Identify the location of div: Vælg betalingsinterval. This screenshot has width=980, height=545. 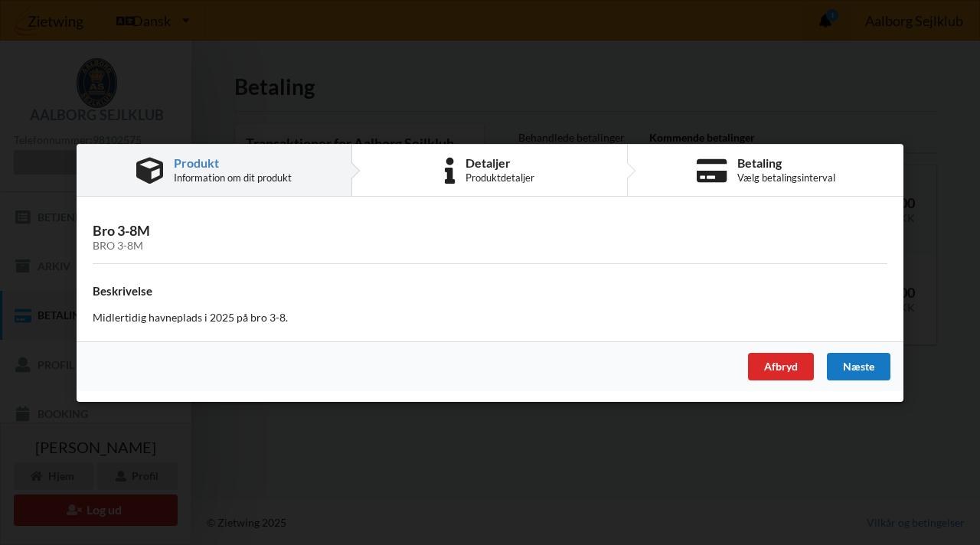
(787, 178).